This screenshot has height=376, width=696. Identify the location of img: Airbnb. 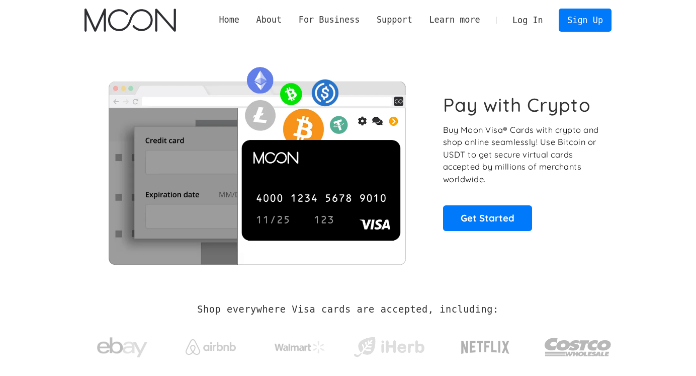
(211, 346).